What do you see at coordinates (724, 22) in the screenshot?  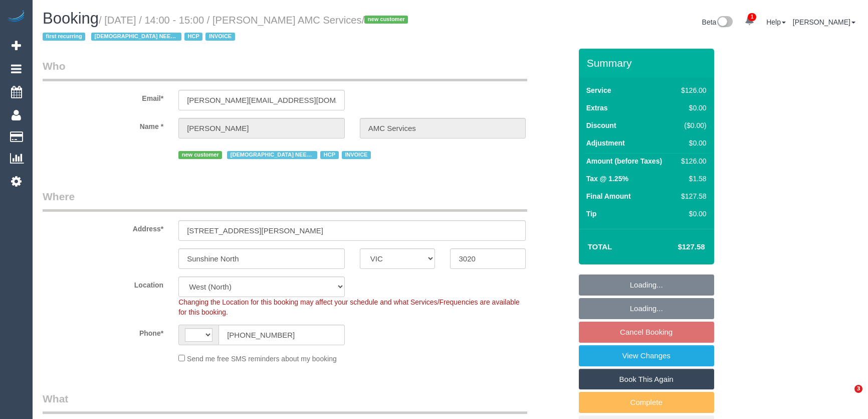 I see `img: New interface` at bounding box center [724, 22].